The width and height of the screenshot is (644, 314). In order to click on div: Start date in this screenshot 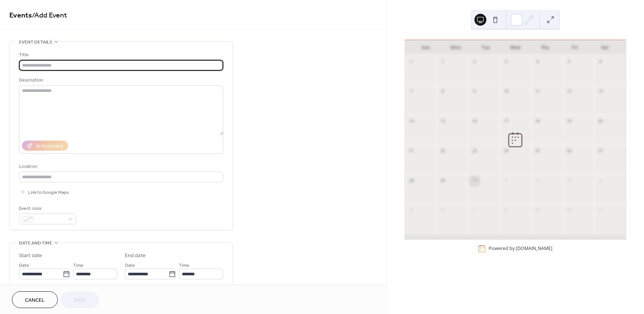, I will do `click(31, 256)`.